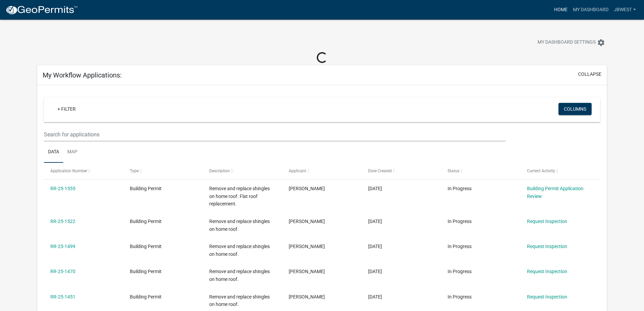  Describe the element at coordinates (375, 222) in the screenshot. I see `span: 08/18/2025` at that location.